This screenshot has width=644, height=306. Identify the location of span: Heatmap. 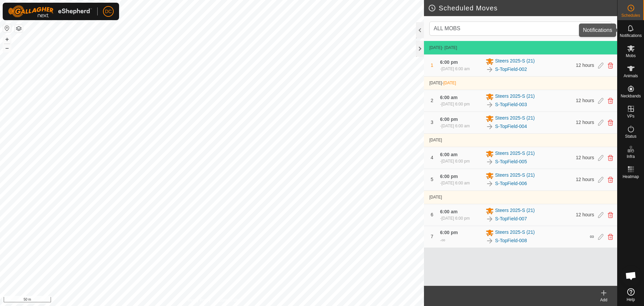
(631, 176).